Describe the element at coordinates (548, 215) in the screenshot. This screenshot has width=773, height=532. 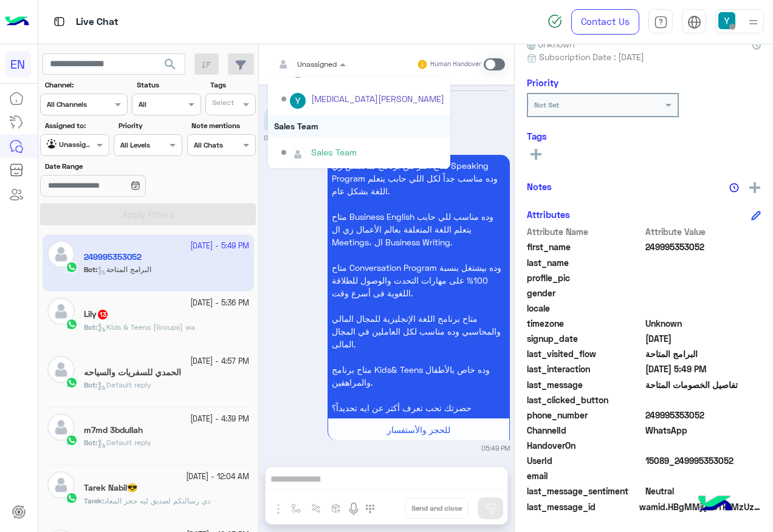
I see `h6: Attributes` at that location.